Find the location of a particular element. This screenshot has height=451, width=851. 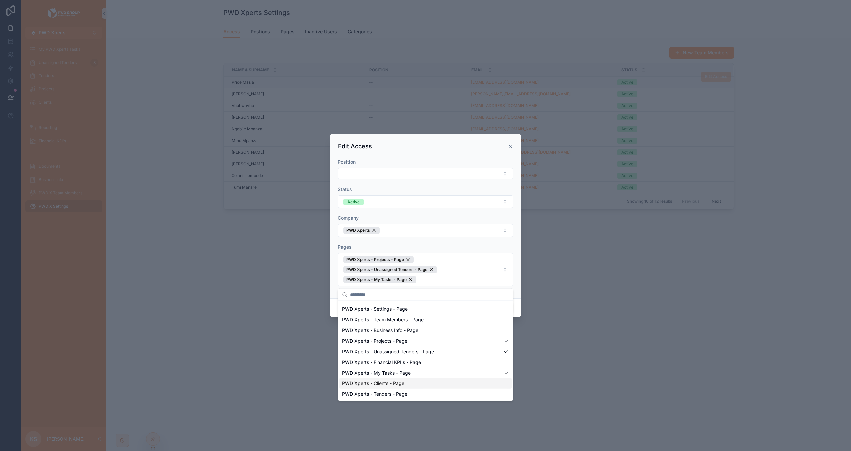

div: Suggestions is located at coordinates (425, 351).